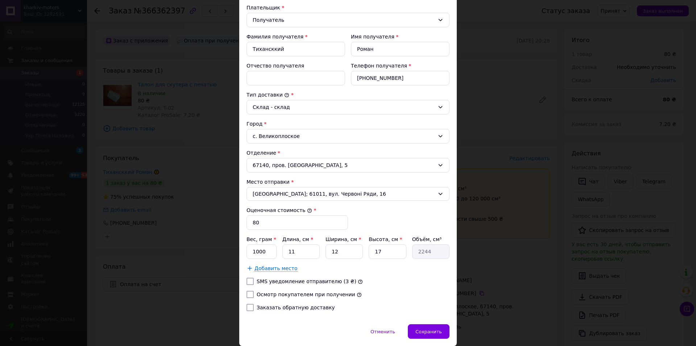 The image size is (696, 346). What do you see at coordinates (296, 307) in the screenshot?
I see `label: Заказать обратную доставку` at bounding box center [296, 307].